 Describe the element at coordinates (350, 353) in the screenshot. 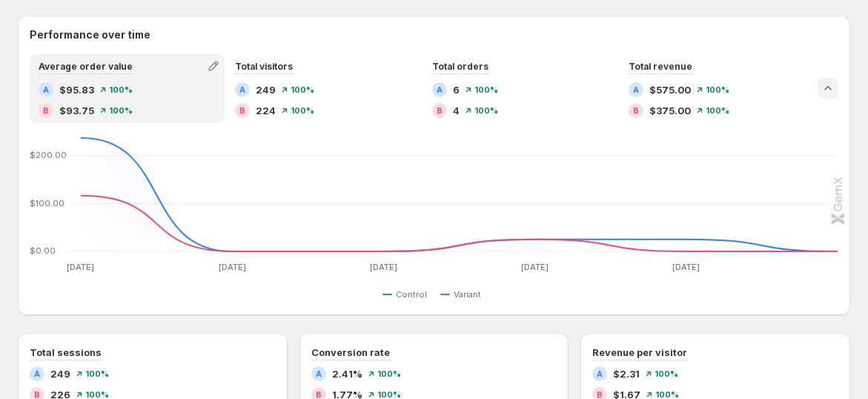

I see `h3: Conversion rate` at that location.